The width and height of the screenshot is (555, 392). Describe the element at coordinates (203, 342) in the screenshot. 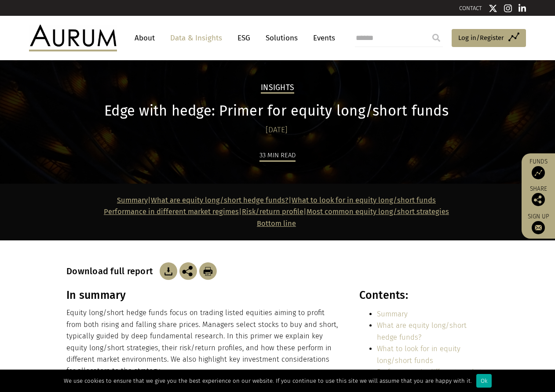

I see `p: Equity long/short hedge funds focus on trading listed equities aiming to profit from both rising ...` at that location.